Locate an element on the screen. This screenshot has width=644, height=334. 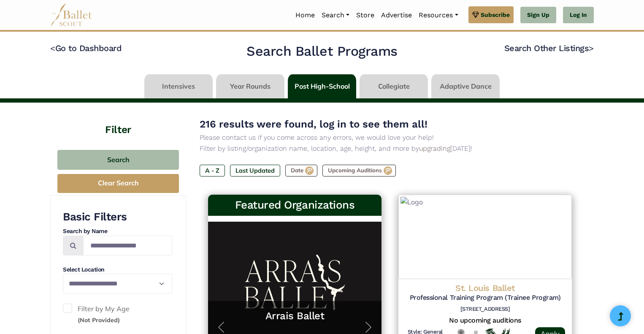
label: Last Updated is located at coordinates (255, 171).